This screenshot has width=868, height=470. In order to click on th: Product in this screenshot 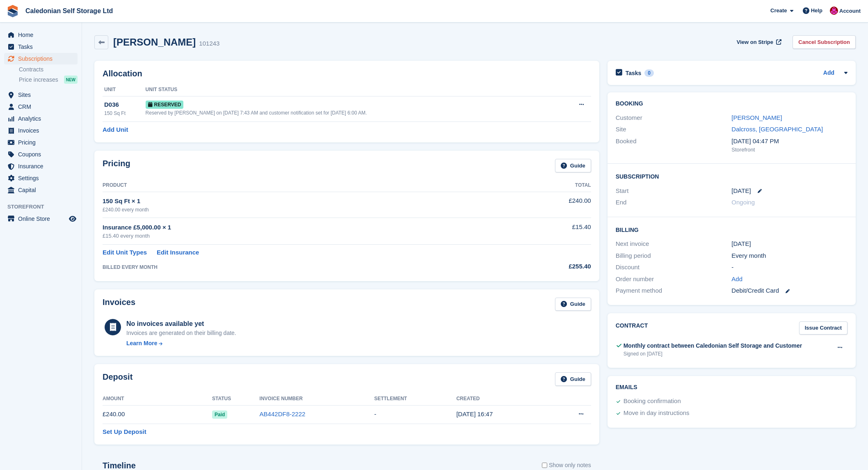, I will do `click(301, 186)`.